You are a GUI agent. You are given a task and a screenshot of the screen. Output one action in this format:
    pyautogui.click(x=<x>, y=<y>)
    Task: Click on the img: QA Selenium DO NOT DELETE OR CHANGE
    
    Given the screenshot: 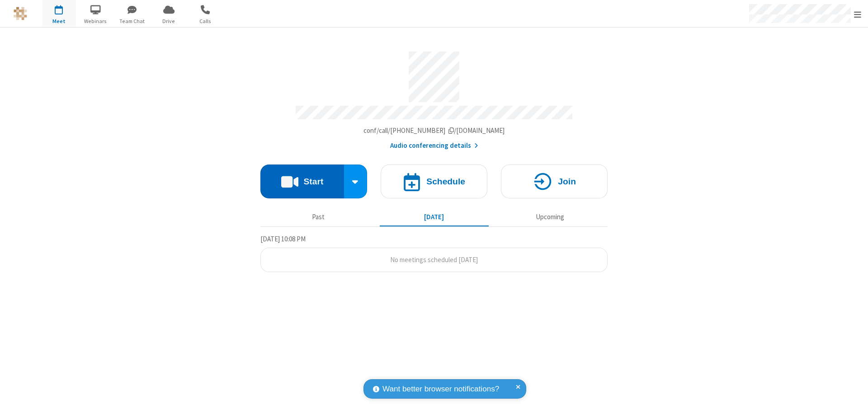 What is the action you would take?
    pyautogui.click(x=21, y=13)
    